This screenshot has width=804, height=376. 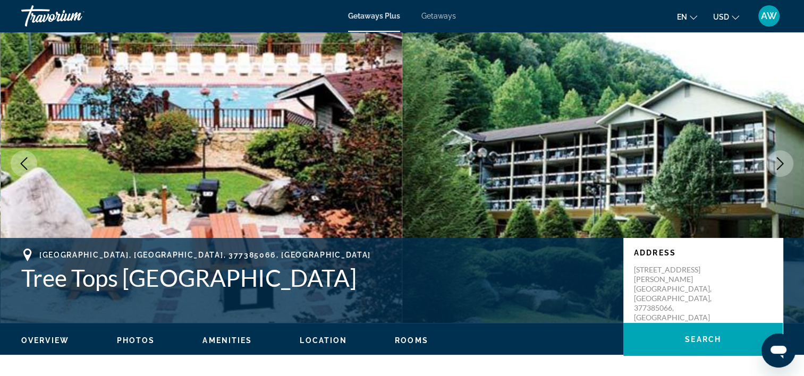 What do you see at coordinates (323, 341) in the screenshot?
I see `button: Location` at bounding box center [323, 341].